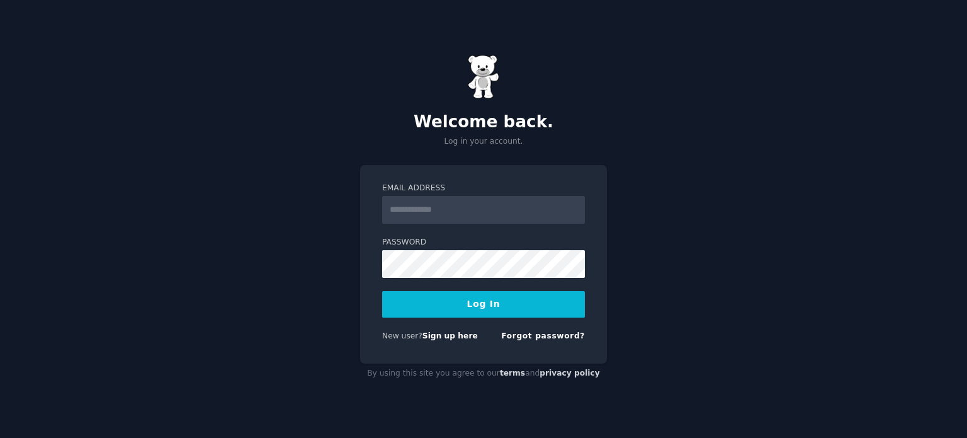 Image resolution: width=967 pixels, height=438 pixels. Describe the element at coordinates (484, 77) in the screenshot. I see `img: Gummy Bear` at that location.